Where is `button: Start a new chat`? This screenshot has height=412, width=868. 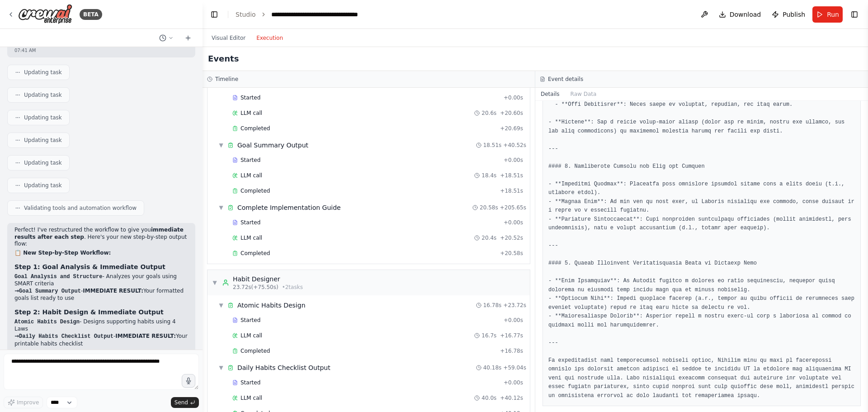
button: Start a new chat is located at coordinates (188, 38).